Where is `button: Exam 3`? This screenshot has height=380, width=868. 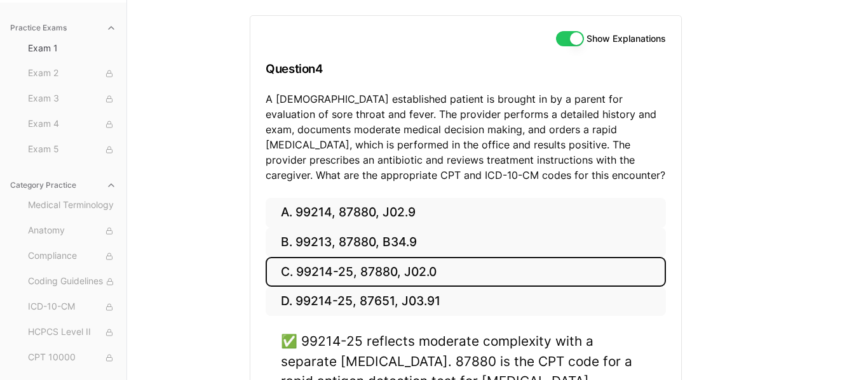
button: Exam 3 is located at coordinates (72, 99).